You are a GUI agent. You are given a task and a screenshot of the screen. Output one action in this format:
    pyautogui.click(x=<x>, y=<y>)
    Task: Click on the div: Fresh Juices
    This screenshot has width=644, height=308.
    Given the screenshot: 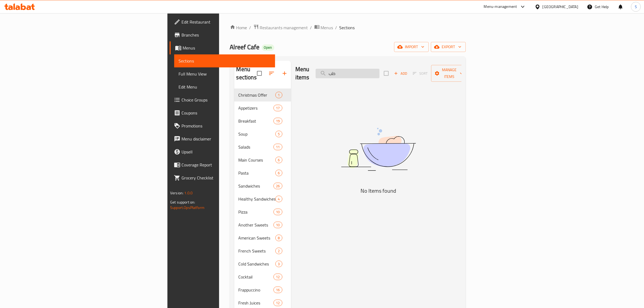 What is the action you would take?
    pyautogui.click(x=256, y=303)
    